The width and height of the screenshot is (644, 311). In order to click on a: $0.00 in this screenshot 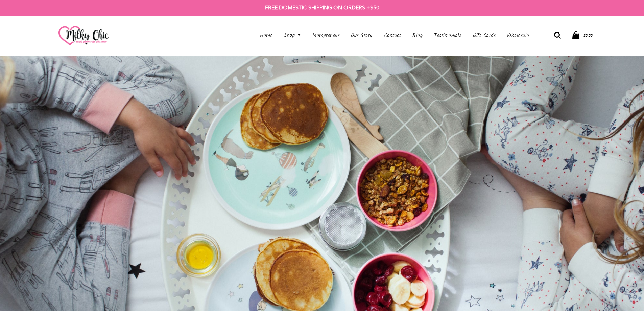, I will do `click(583, 36)`.